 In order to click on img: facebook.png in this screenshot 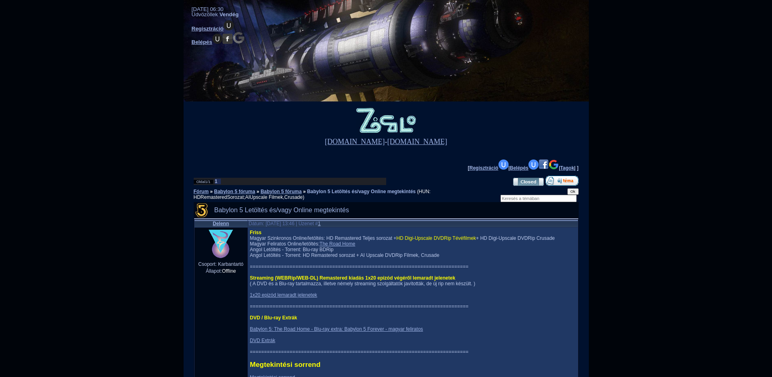, I will do `click(227, 39)`.